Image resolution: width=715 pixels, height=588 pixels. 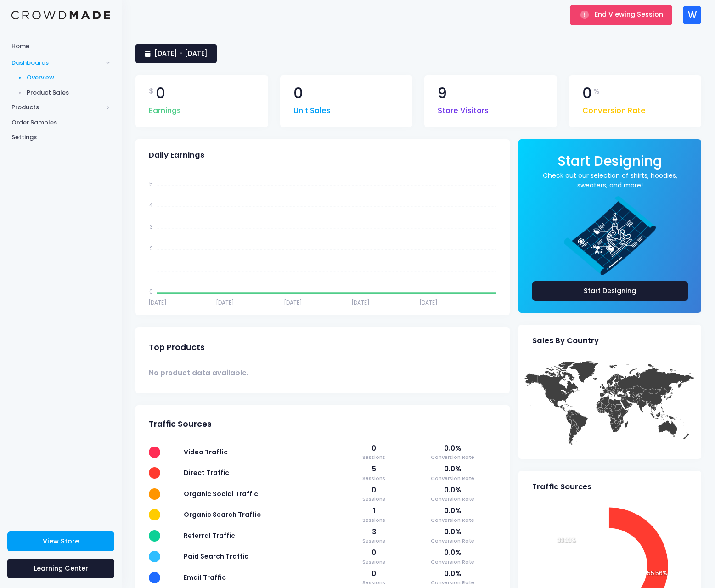 What do you see at coordinates (216, 556) in the screenshot?
I see `span: Paid Search Traffic` at bounding box center [216, 556].